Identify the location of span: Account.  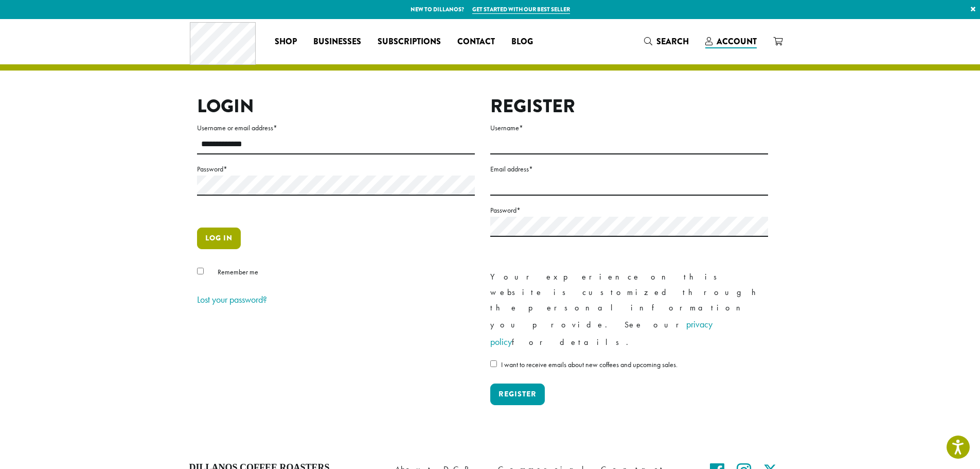
(737, 41).